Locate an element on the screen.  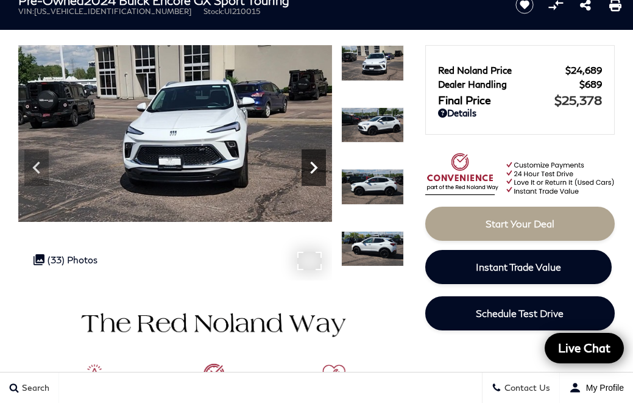
span: Dealer Handling is located at coordinates (509, 84).